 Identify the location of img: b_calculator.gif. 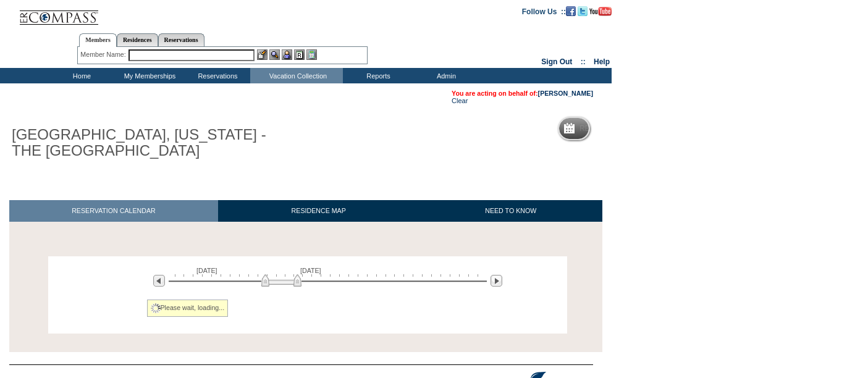
(312, 54).